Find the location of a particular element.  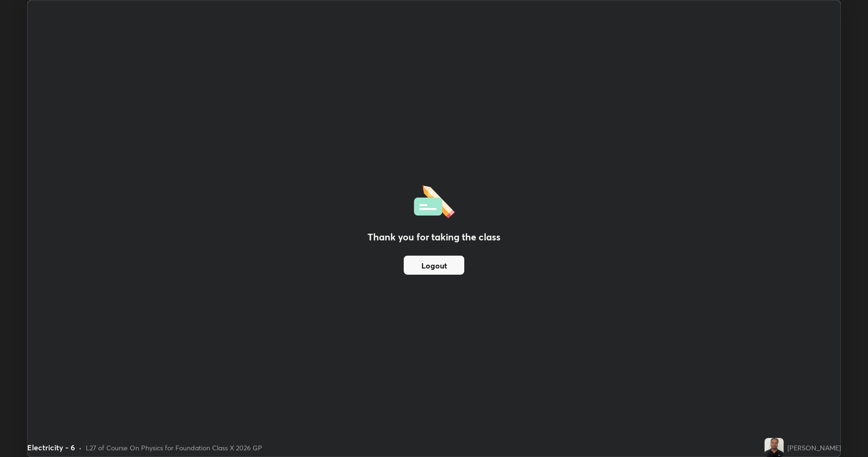

div: L27 of Course On Physics for Foundation Class X 2026 GP is located at coordinates (174, 448).